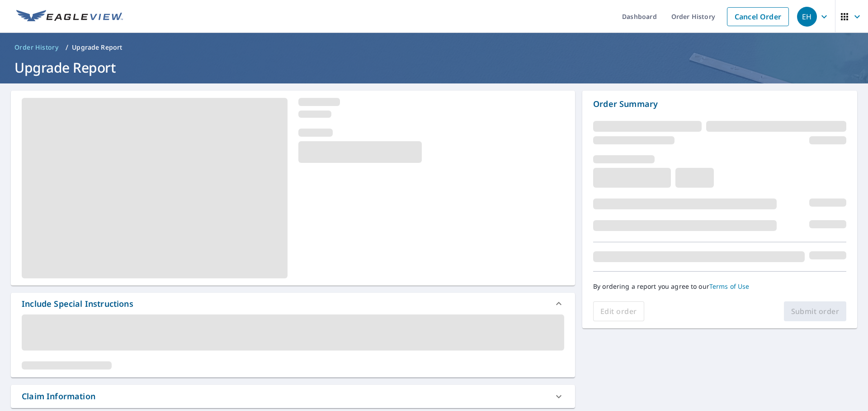  I want to click on span: Order History, so click(36, 47).